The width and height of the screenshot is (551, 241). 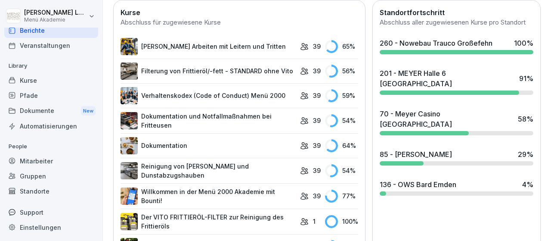 I want to click on a: Mitarbeiter, so click(x=51, y=161).